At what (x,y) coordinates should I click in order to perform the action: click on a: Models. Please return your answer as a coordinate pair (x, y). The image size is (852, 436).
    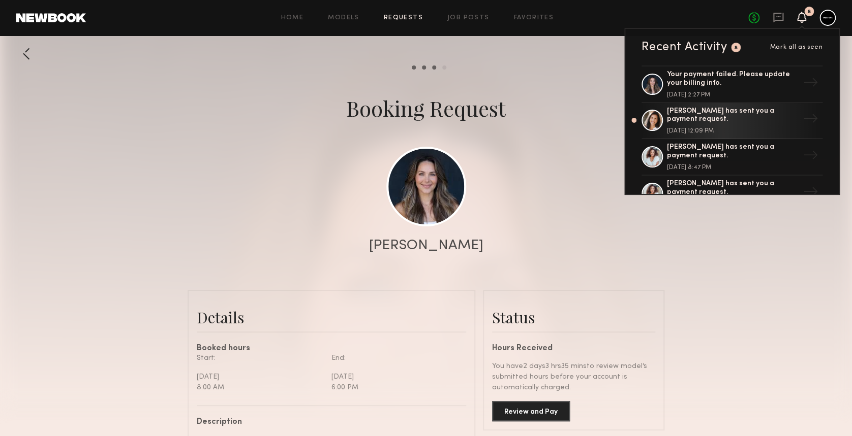
    Looking at the image, I should click on (343, 18).